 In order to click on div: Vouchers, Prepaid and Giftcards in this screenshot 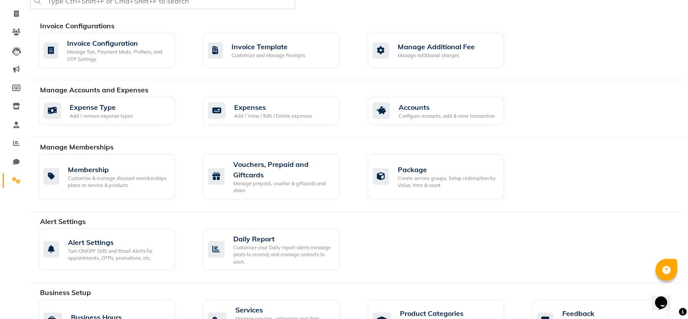, I will do `click(283, 169)`.